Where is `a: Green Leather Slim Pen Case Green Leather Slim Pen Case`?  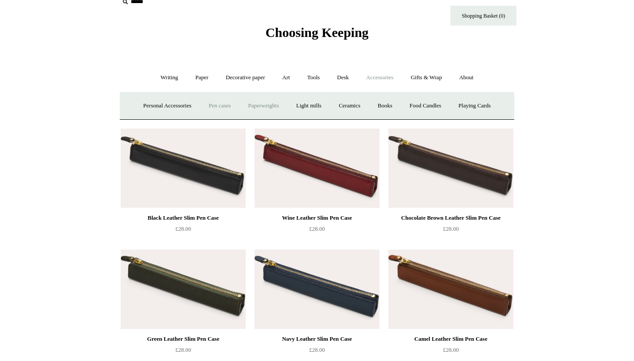
a: Green Leather Slim Pen Case Green Leather Slim Pen Case is located at coordinates (183, 289).